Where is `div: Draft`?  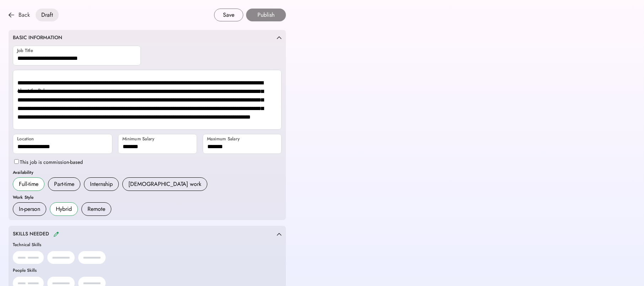 div: Draft is located at coordinates (47, 15).